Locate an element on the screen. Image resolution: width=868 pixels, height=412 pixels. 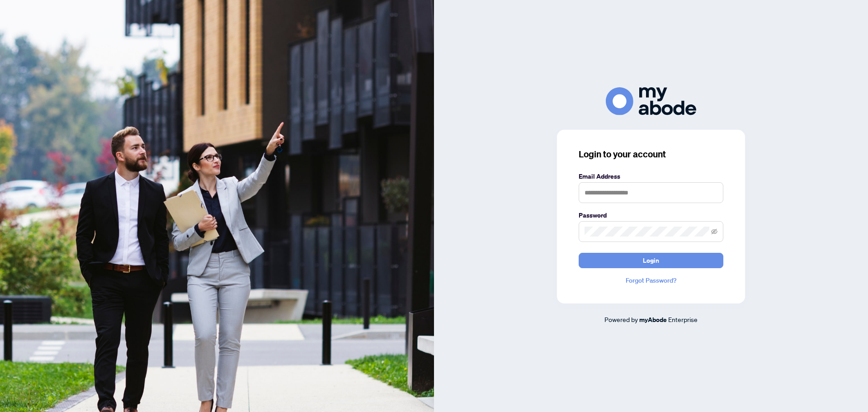
span: Powered by is located at coordinates (621, 319).